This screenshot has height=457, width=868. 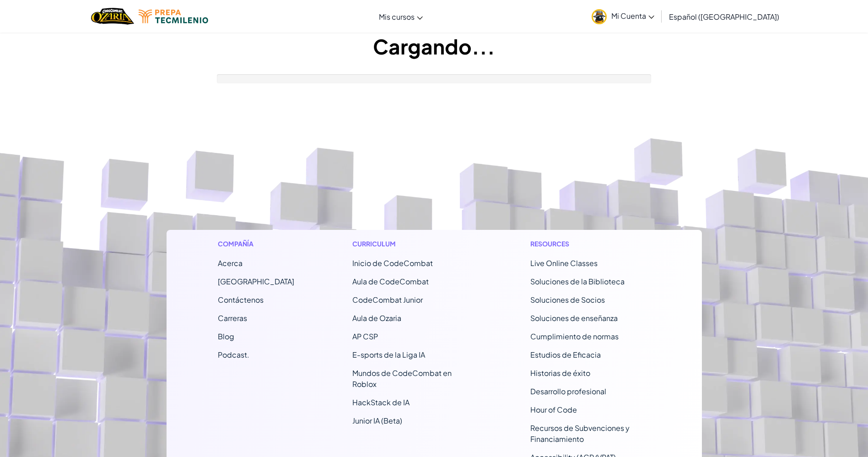 I want to click on a: Blog, so click(x=226, y=336).